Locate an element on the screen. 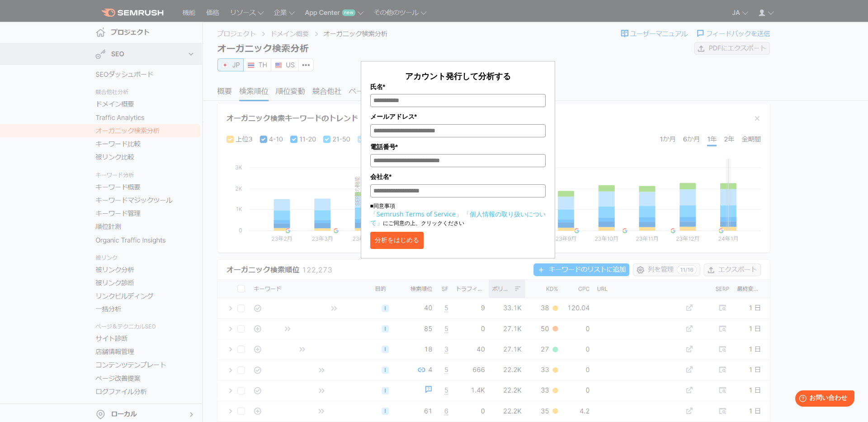 Image resolution: width=868 pixels, height=422 pixels. label: 電話番号* is located at coordinates (458, 147).